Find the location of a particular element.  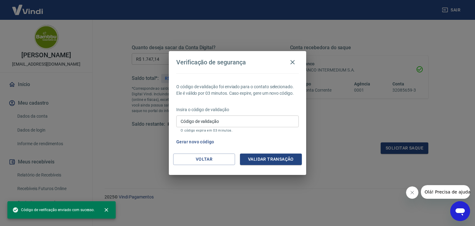

button: Gerar novo código is located at coordinates (195, 142).